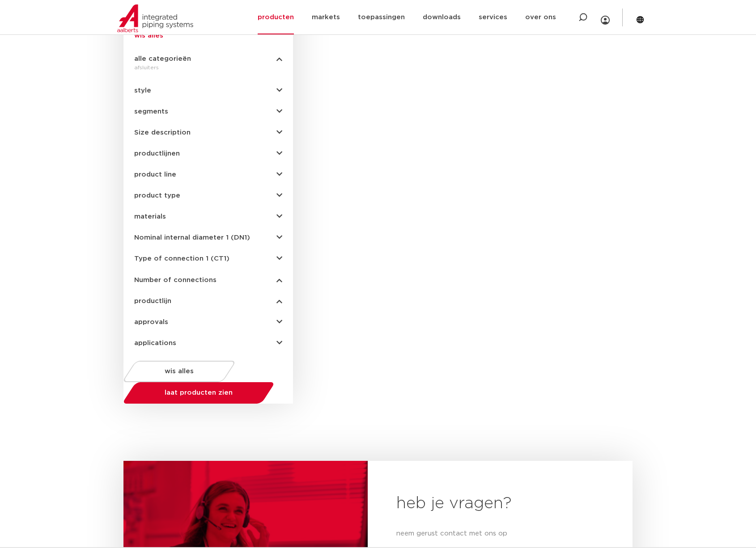  Describe the element at coordinates (208, 174) in the screenshot. I see `button: product line` at that location.